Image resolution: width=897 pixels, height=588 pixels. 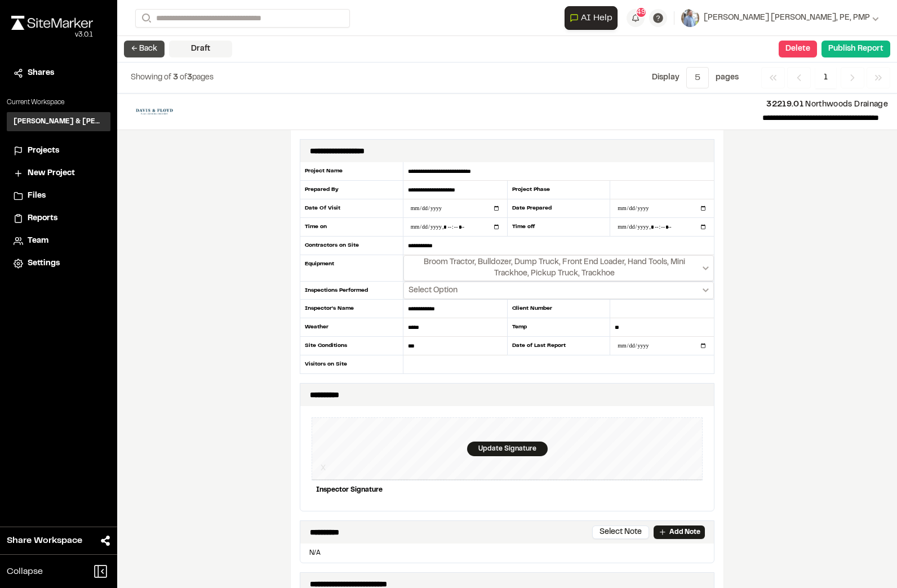 What do you see at coordinates (825, 78) in the screenshot?
I see `nav: Navigation` at bounding box center [825, 78].